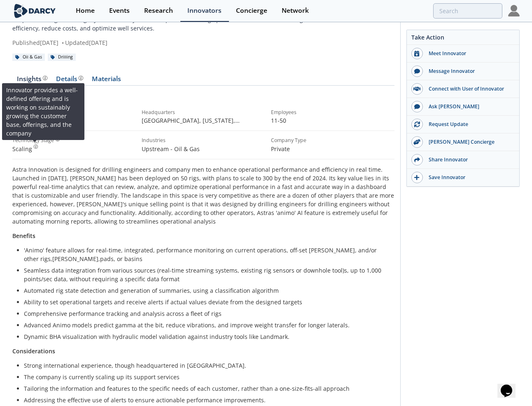 This screenshot has width=532, height=406. I want to click on div: Insights, so click(32, 79).